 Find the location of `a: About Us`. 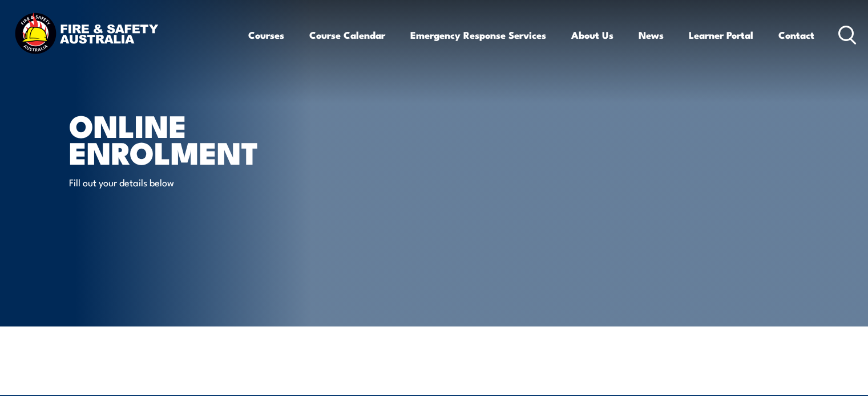

a: About Us is located at coordinates (592, 35).